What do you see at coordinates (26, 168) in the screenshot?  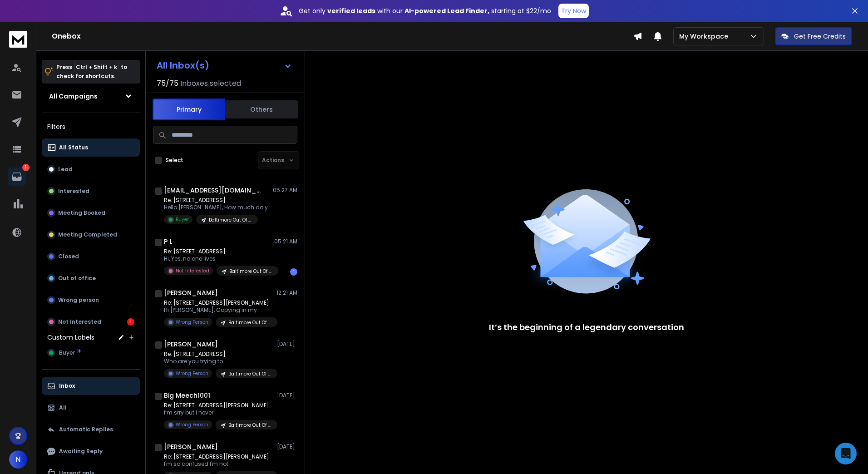 I see `p: 1` at bounding box center [26, 168].